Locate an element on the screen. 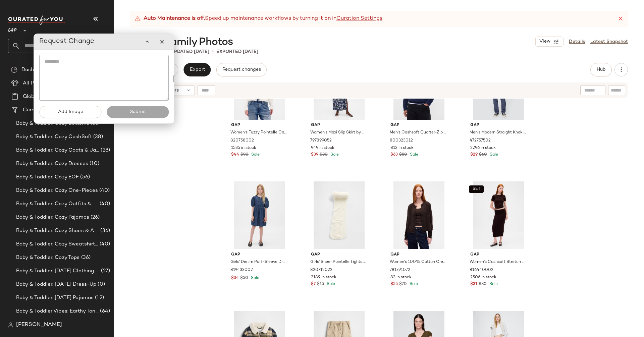 The image size is (644, 337). span: 820712022 is located at coordinates (322, 270).